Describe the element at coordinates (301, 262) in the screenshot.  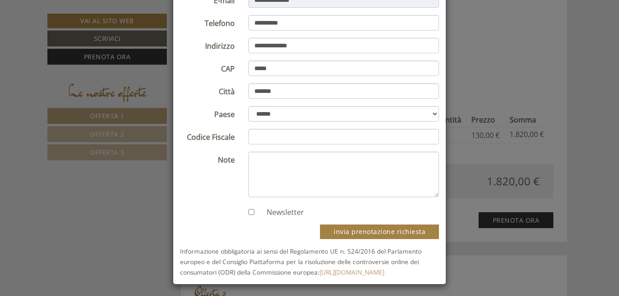
I see `small: Informazione obbligatoria ai sensi del Regolamento UE n. 524/2016 del Parlamento europeo e del Co...` at that location.